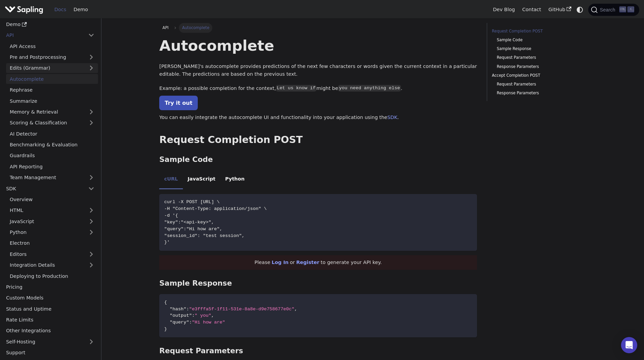 Image resolution: width=644 pixels, height=360 pixels. I want to click on p: Example: a possible completion for the context, might be ., so click(318, 88).